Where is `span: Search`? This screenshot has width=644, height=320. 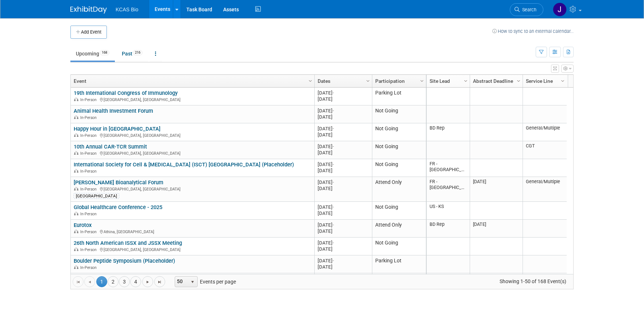
span: Search is located at coordinates (528, 9).